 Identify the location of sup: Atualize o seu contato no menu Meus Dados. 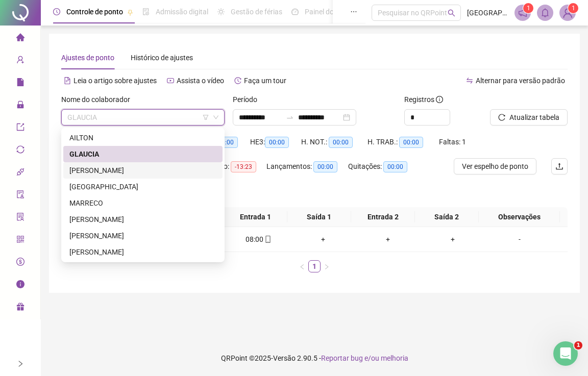
(573, 8).